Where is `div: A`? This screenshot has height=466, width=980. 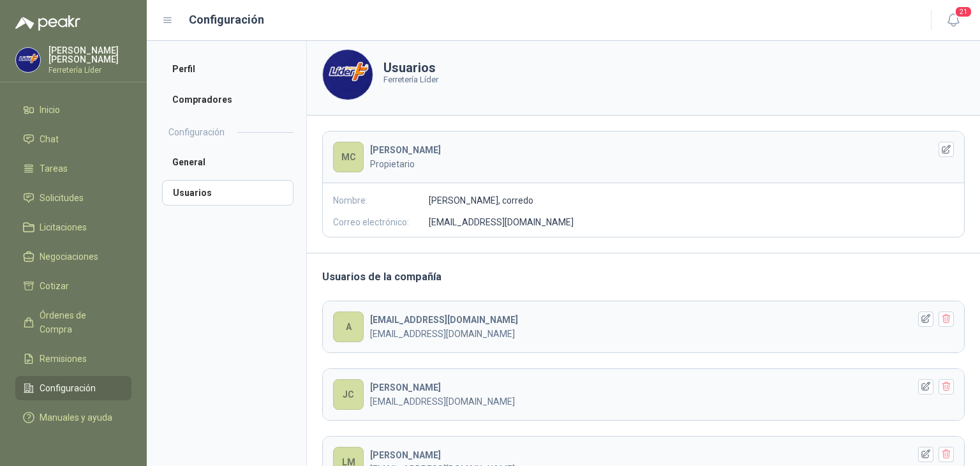 div: A is located at coordinates (348, 327).